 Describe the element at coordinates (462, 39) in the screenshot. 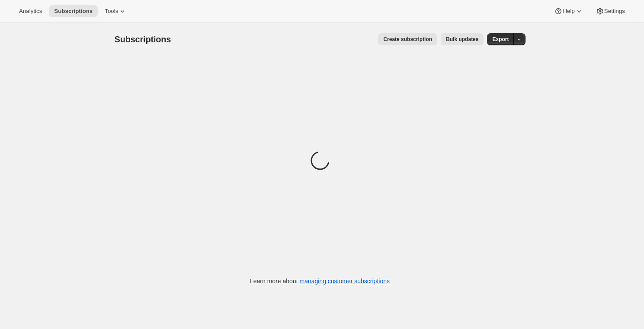

I see `button: Bulk updates` at that location.